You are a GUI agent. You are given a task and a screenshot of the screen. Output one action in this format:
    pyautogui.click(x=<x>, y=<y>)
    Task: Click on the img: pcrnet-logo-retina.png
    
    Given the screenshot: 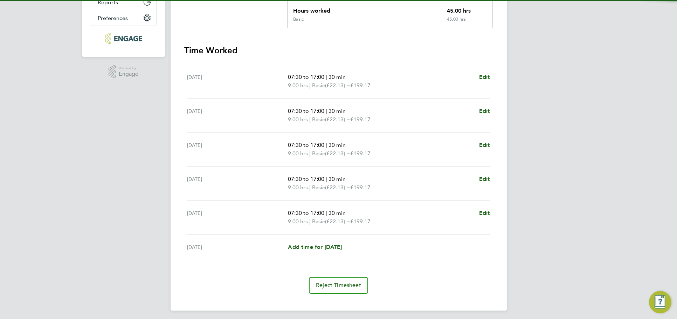 What is the action you would take?
    pyautogui.click(x=123, y=39)
    